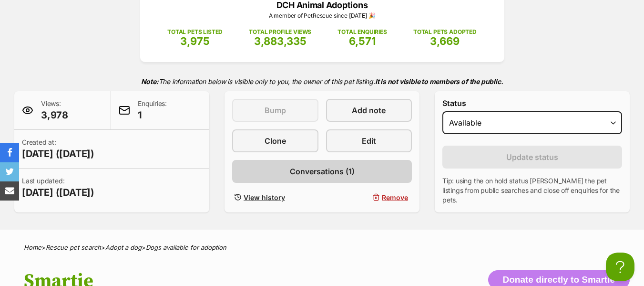 This screenshot has width=644, height=286. What do you see at coordinates (149, 81) in the screenshot?
I see `strong: Note:` at bounding box center [149, 81].